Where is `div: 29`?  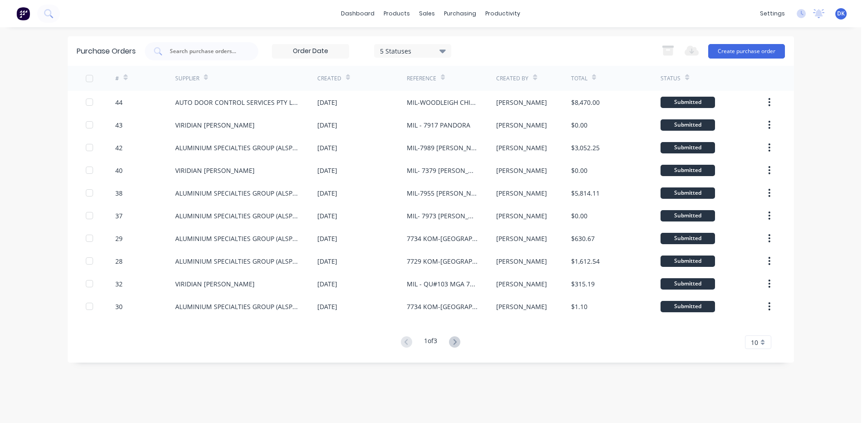
div: 29 is located at coordinates (119, 239).